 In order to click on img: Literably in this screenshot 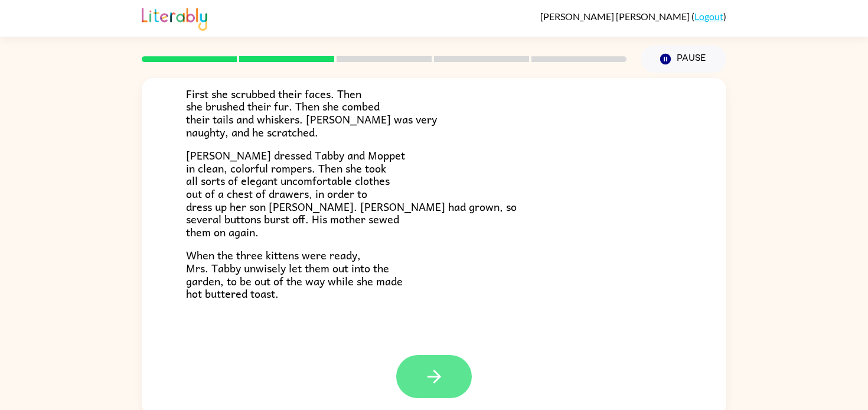, I will do `click(174, 18)`.